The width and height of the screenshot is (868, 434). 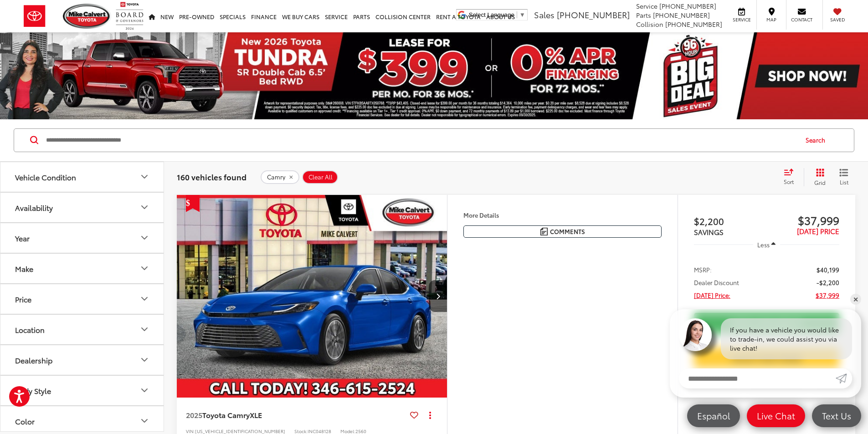 I want to click on img: Comments, so click(x=544, y=231).